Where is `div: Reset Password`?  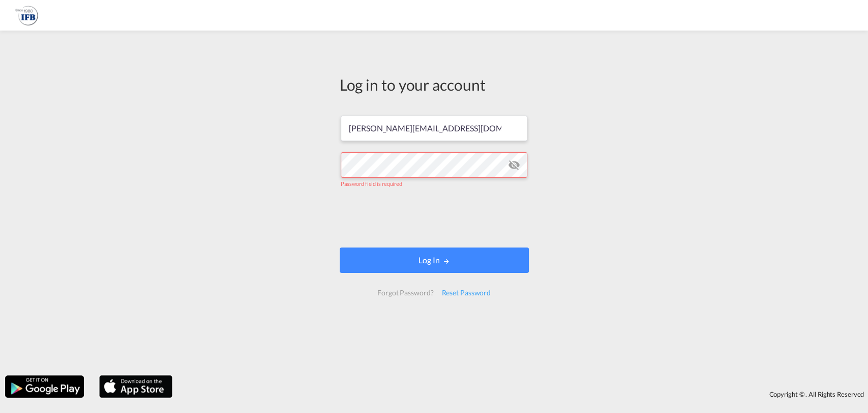
div: Reset Password is located at coordinates (466, 292).